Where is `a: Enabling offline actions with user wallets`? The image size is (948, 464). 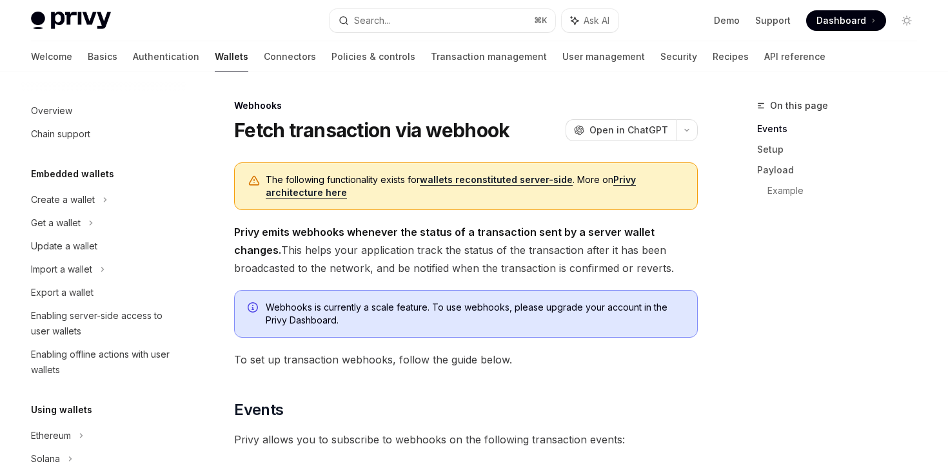
a: Enabling offline actions with user wallets is located at coordinates (103, 362).